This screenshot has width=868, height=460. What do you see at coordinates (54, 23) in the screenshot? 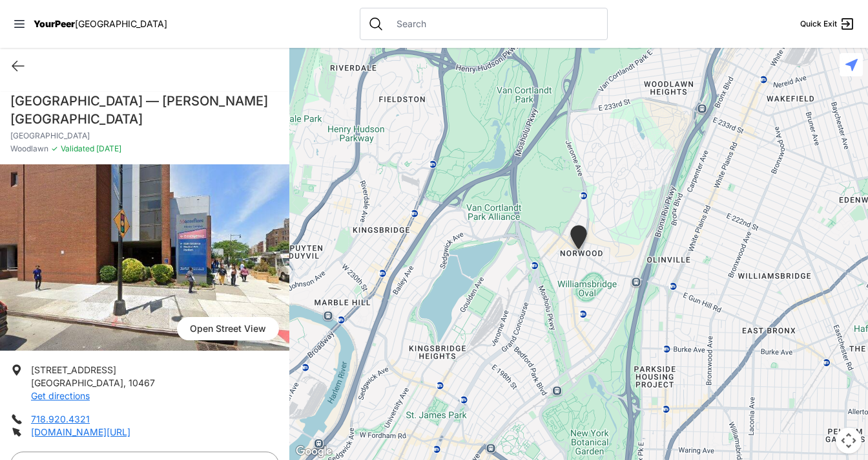
I see `span: YourPeer` at bounding box center [54, 23].